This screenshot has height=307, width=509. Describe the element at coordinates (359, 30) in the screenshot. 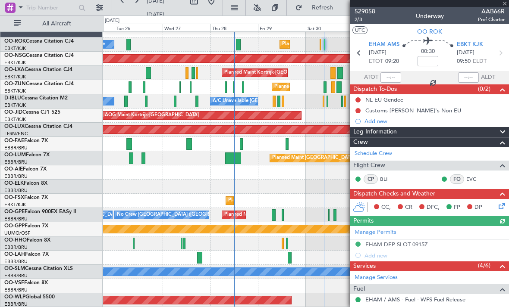

I see `button: UTC` at that location.